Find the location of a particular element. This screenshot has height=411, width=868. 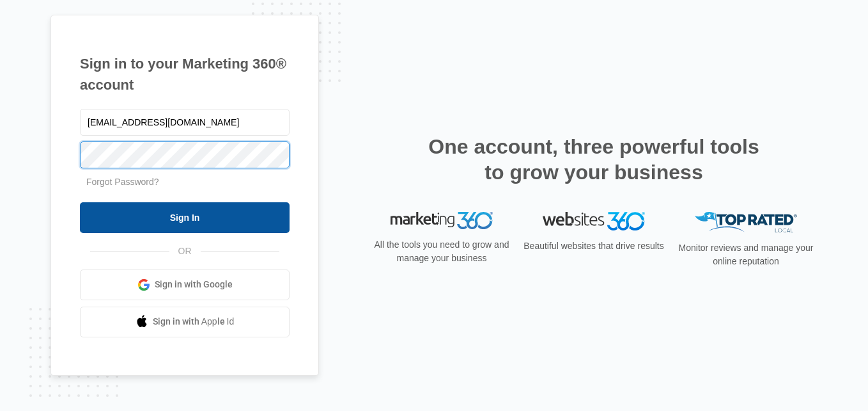

input: Email is located at coordinates (185, 122).